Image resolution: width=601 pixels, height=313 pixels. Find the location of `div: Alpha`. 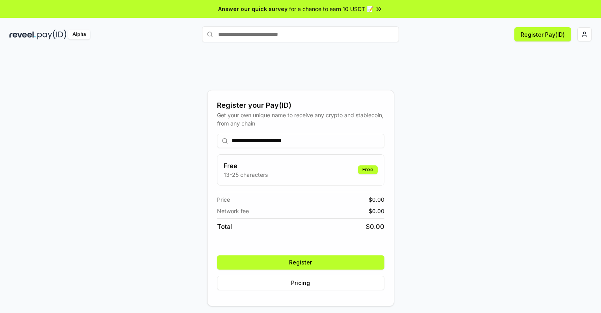

div: Alpha is located at coordinates (79, 34).